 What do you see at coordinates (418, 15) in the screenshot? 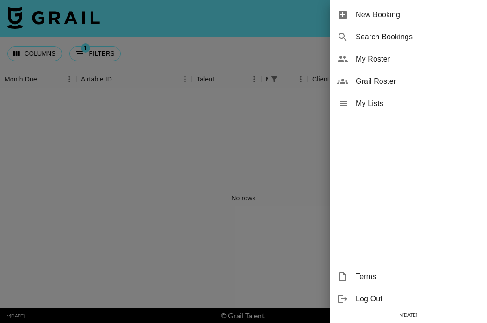
I see `span: New Booking` at bounding box center [418, 15].